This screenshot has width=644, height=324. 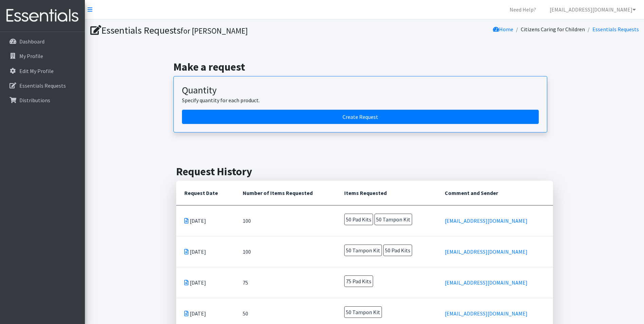 What do you see at coordinates (553, 29) in the screenshot?
I see `a: Citizens Caring for Children` at bounding box center [553, 29].